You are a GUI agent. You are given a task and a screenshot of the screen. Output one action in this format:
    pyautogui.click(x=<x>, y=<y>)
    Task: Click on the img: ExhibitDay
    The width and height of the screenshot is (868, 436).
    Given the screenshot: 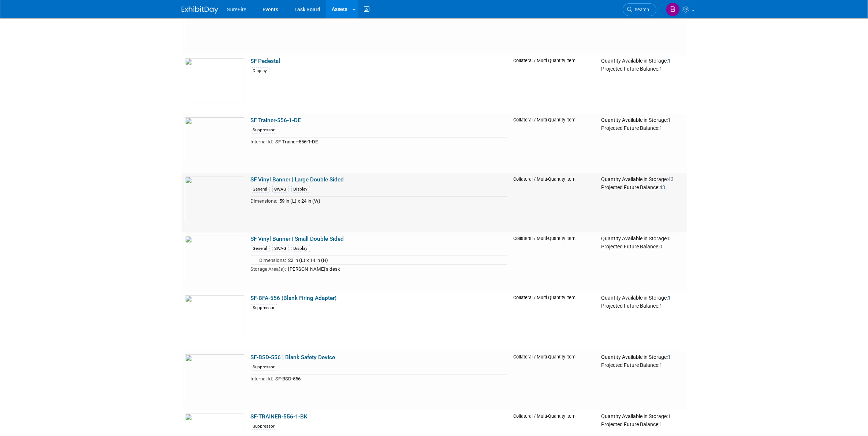 What is the action you would take?
    pyautogui.click(x=200, y=10)
    